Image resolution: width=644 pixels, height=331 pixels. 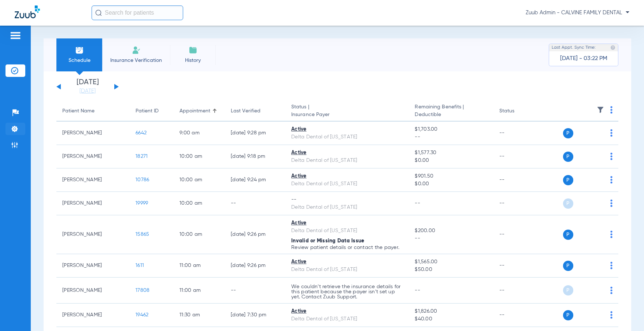 I want to click on input: Search for patients, so click(x=137, y=13).